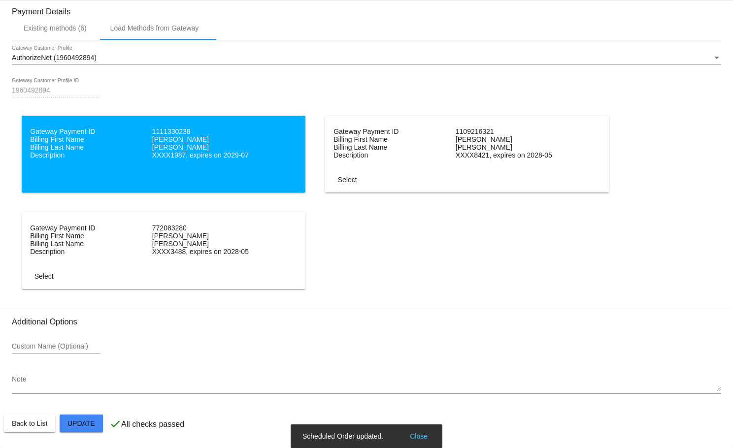 This screenshot has width=733, height=448. What do you see at coordinates (367, 322) in the screenshot?
I see `h3: Additional Options` at bounding box center [367, 322].